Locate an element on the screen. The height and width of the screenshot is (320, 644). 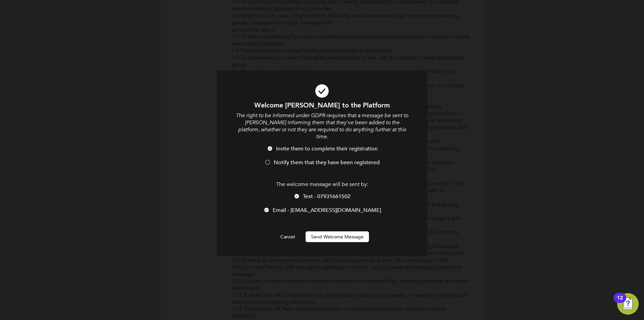
p: The welcome message will be sent by: is located at coordinates (322, 184).